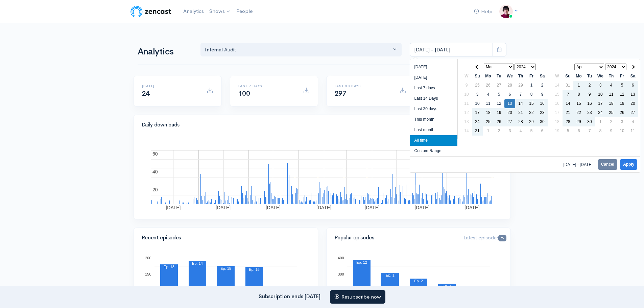  What do you see at coordinates (322, 177) in the screenshot?
I see `div: A chart.` at bounding box center [322, 177].